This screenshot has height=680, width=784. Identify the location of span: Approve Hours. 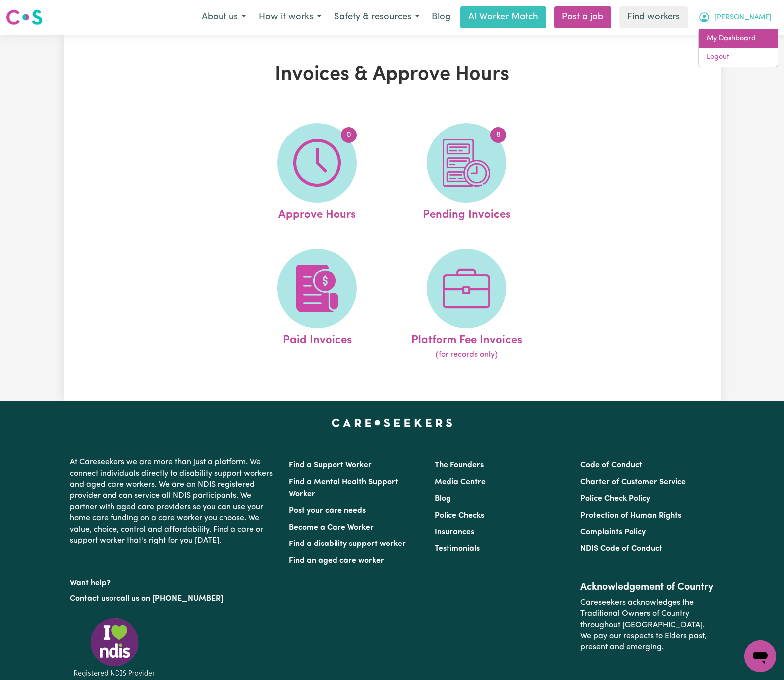
(317, 213).